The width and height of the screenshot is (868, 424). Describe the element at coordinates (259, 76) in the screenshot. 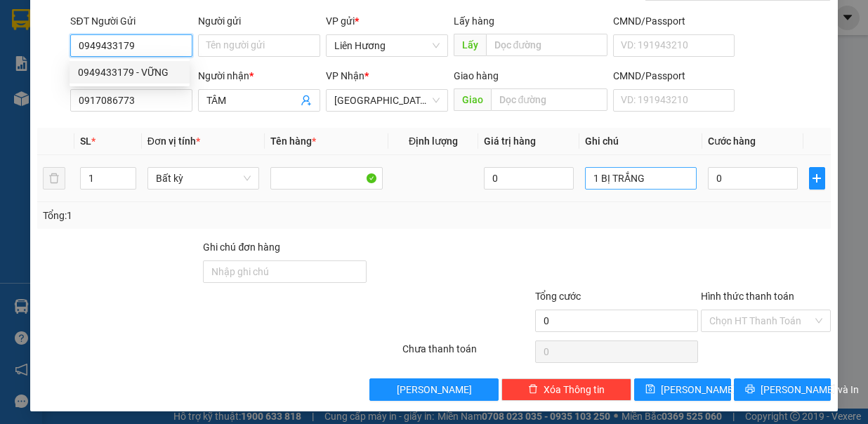

I see `div: Người nhận` at that location.